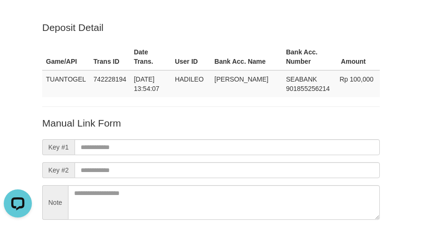 The height and width of the screenshot is (225, 422). I want to click on td: 742228194, so click(110, 83).